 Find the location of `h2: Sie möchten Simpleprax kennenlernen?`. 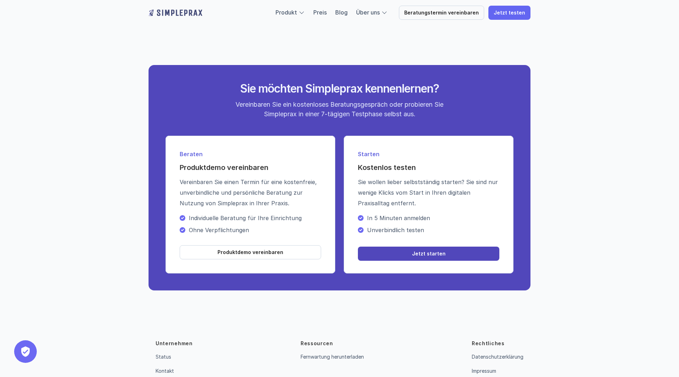

h2: Sie möchten Simpleprax kennenlernen? is located at coordinates (339, 89).